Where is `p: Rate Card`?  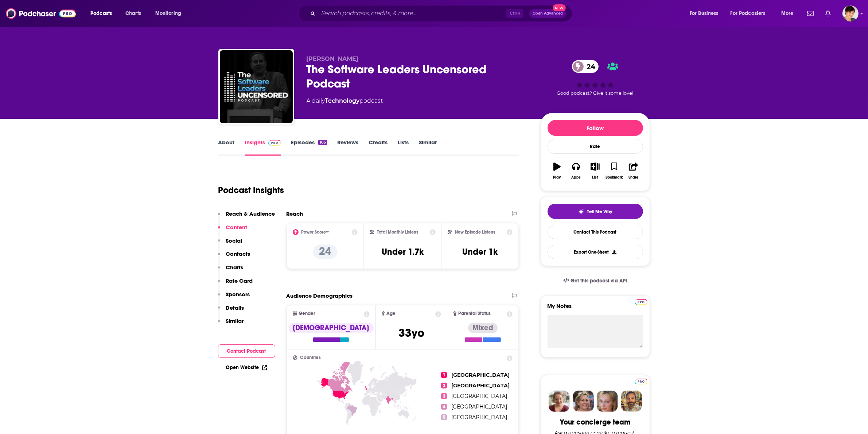
p: Rate Card is located at coordinates (239, 281).